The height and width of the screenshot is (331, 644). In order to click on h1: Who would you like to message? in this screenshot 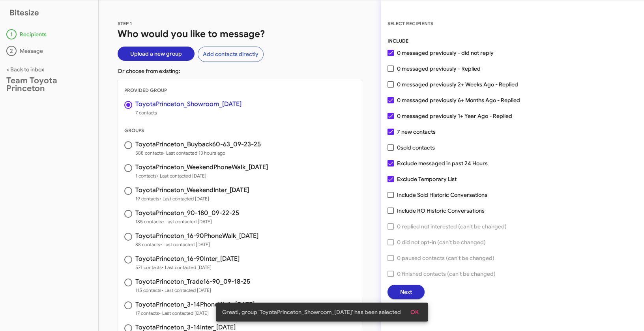, I will do `click(240, 34)`.